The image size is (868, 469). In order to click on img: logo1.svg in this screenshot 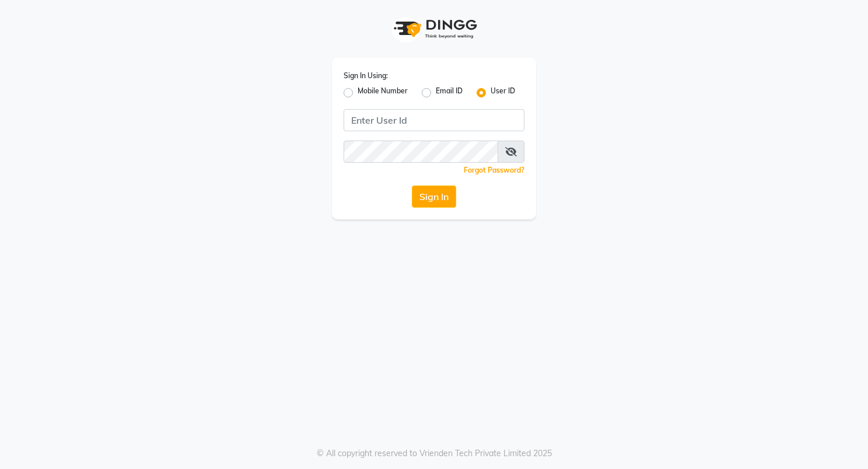, I will do `click(434, 29)`.